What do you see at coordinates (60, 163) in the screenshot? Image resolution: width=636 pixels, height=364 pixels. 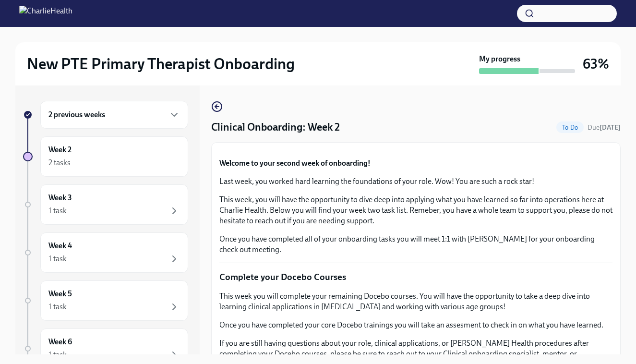 I see `div: 2 tasks` at bounding box center [60, 163].